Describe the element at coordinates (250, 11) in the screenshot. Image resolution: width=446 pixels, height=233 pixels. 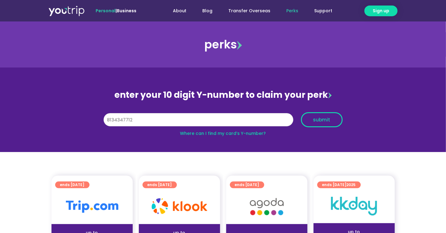
I see `a: Transfer Overseas` at that location.